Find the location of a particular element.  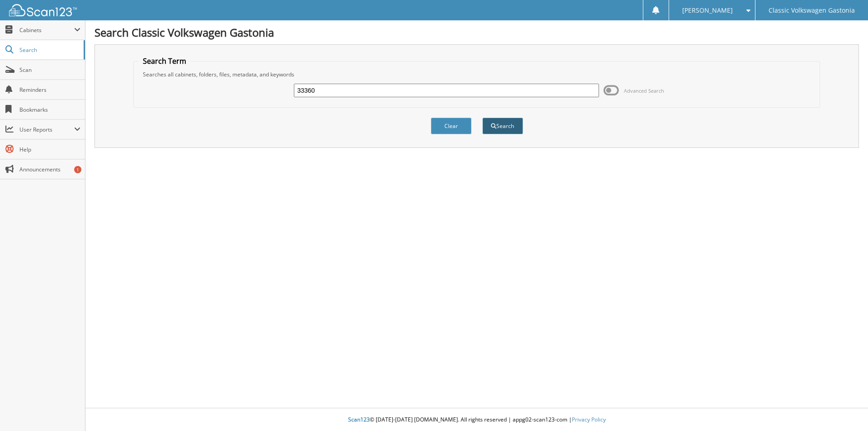

span: Cabinets is located at coordinates (47, 30).